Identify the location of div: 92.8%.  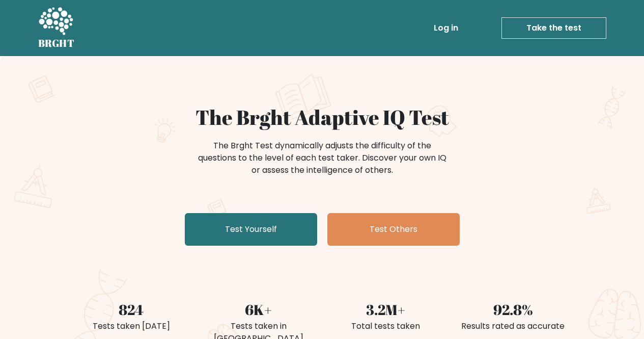
(513, 309).